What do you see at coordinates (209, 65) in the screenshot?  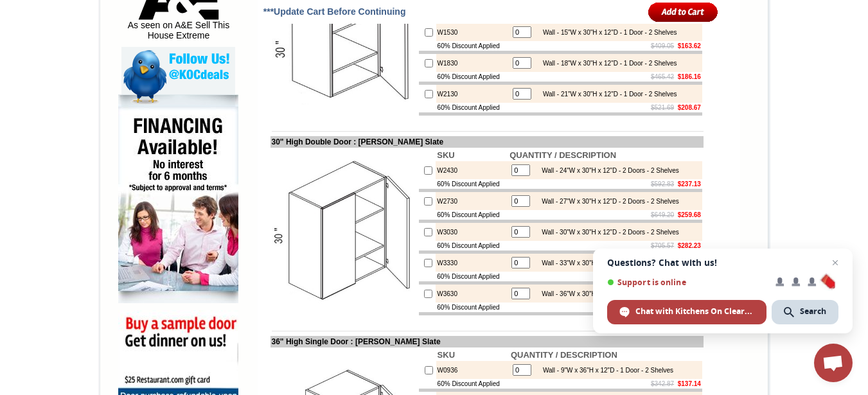 I see `td: Bellmonte Maple` at bounding box center [209, 65].